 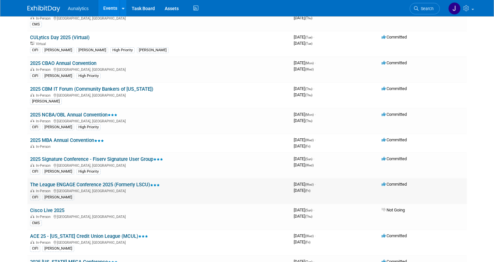 What do you see at coordinates (42, 44) in the screenshot?
I see `span: Virtual` at bounding box center [42, 44].